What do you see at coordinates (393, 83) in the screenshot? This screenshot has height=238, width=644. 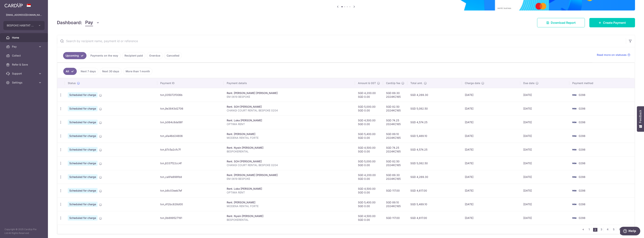 I see `span: CardUp fee` at bounding box center [393, 83].